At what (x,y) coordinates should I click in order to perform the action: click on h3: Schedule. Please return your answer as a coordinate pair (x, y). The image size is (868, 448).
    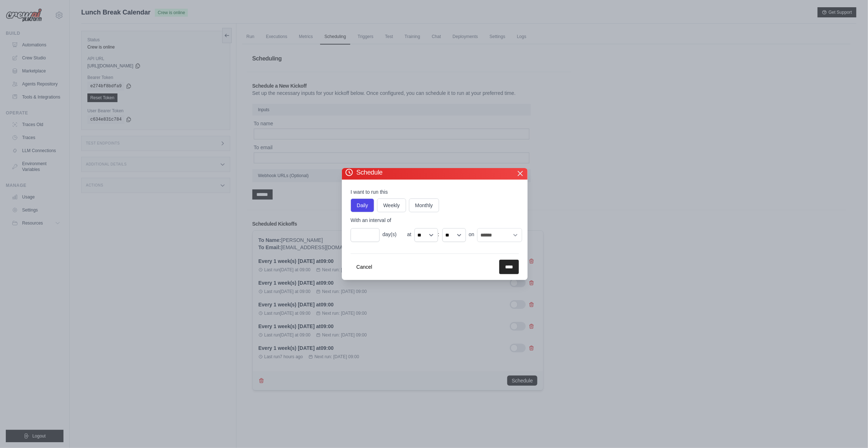
    Looking at the image, I should click on (364, 174).